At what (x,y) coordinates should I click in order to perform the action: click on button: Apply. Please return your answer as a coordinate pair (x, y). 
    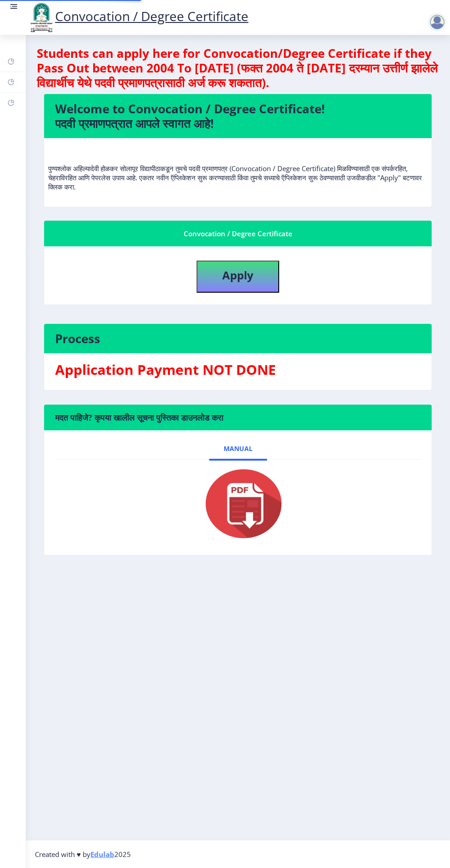
    Looking at the image, I should click on (238, 277).